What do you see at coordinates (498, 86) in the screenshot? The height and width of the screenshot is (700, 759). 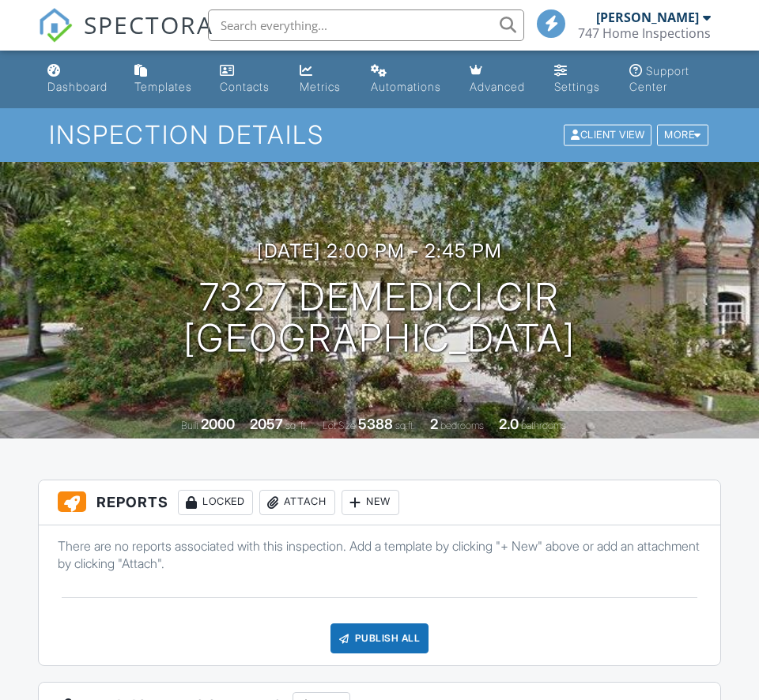 I see `div: Advanced` at bounding box center [498, 86].